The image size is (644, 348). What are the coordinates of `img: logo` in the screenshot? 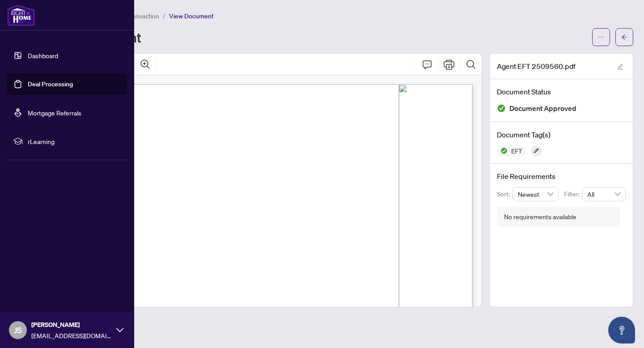 It's located at (21, 15).